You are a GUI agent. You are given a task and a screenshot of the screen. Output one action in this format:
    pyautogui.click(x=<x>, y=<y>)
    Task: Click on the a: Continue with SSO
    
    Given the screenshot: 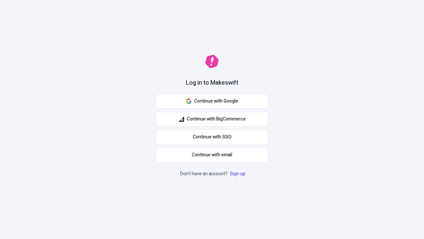 What is the action you would take?
    pyautogui.click(x=212, y=137)
    